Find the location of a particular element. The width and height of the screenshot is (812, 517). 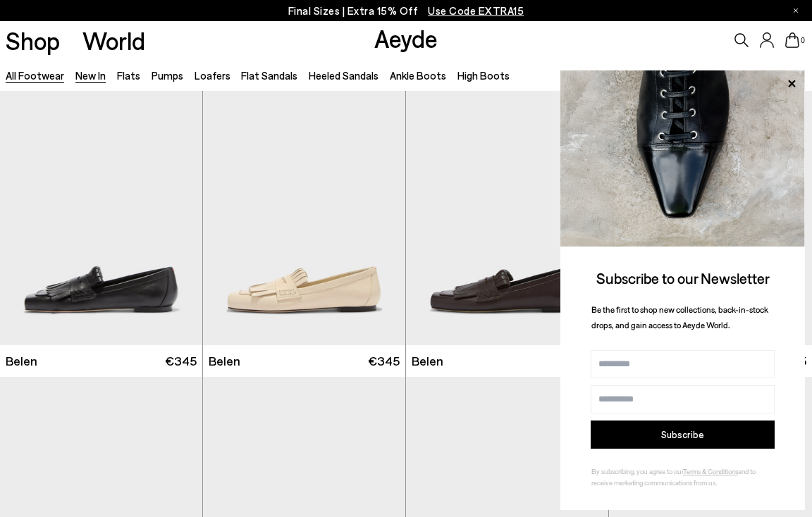

span: By subscribing, you agree to our is located at coordinates (637, 472).